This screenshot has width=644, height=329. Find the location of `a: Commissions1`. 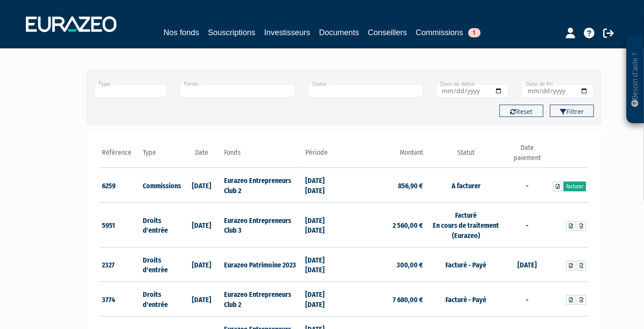

a: Commissions1 is located at coordinates (448, 33).